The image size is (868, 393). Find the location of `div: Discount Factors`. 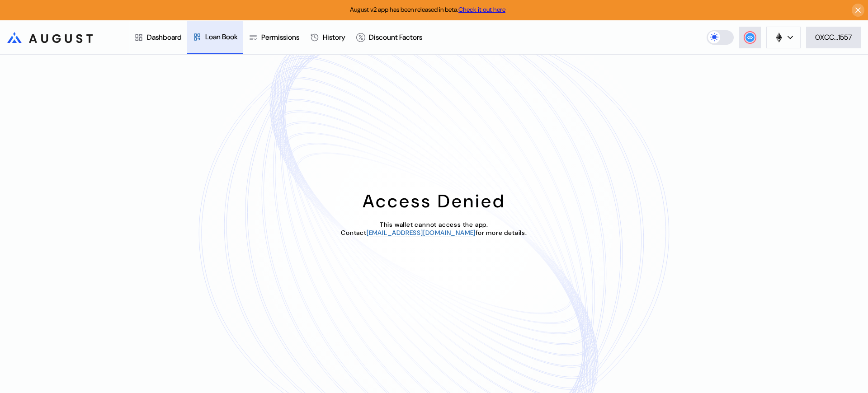

div: Discount Factors is located at coordinates (396, 37).